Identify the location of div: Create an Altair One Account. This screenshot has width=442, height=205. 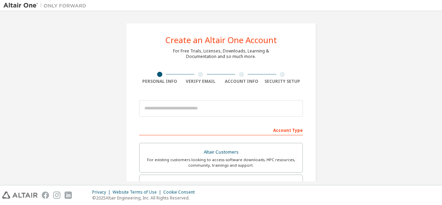
(221, 40).